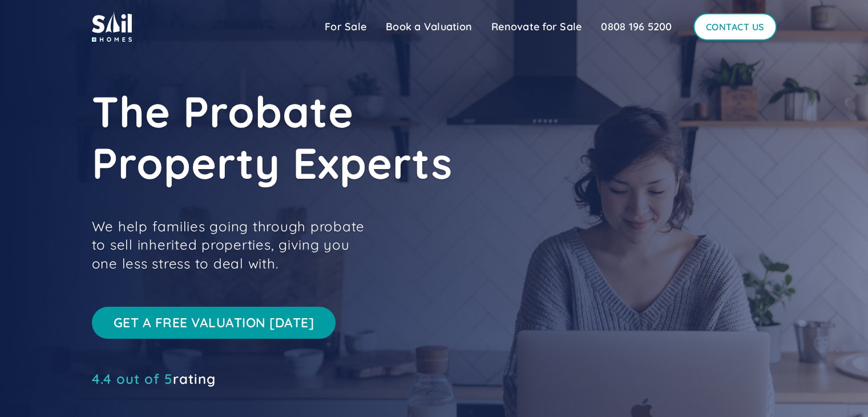 The height and width of the screenshot is (417, 868). What do you see at coordinates (637, 27) in the screenshot?
I see `a: 0808 196 5200` at bounding box center [637, 27].